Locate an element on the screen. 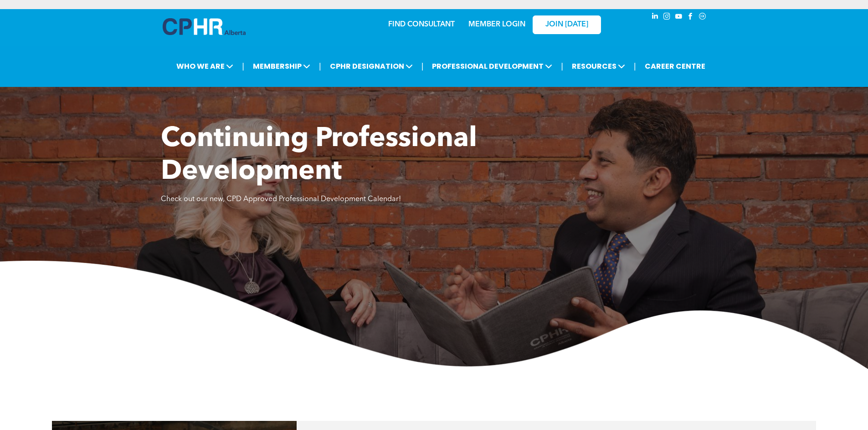 Image resolution: width=868 pixels, height=430 pixels. a: linkedin is located at coordinates (655, 18).